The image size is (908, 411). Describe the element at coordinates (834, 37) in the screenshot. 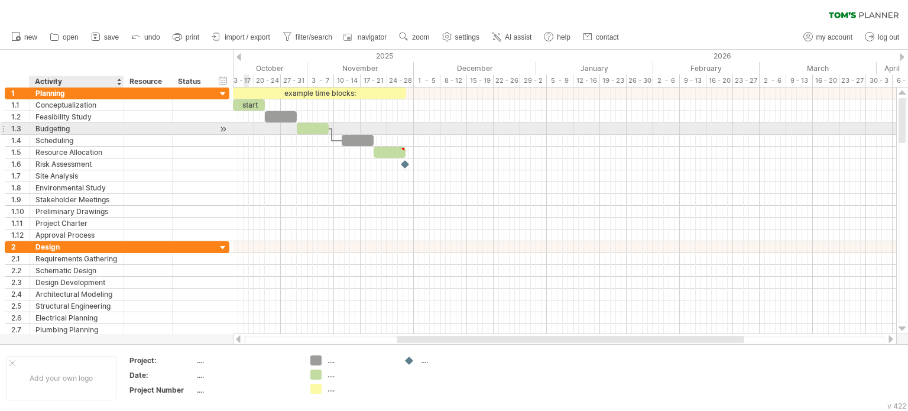

I see `span: my account` at that location.